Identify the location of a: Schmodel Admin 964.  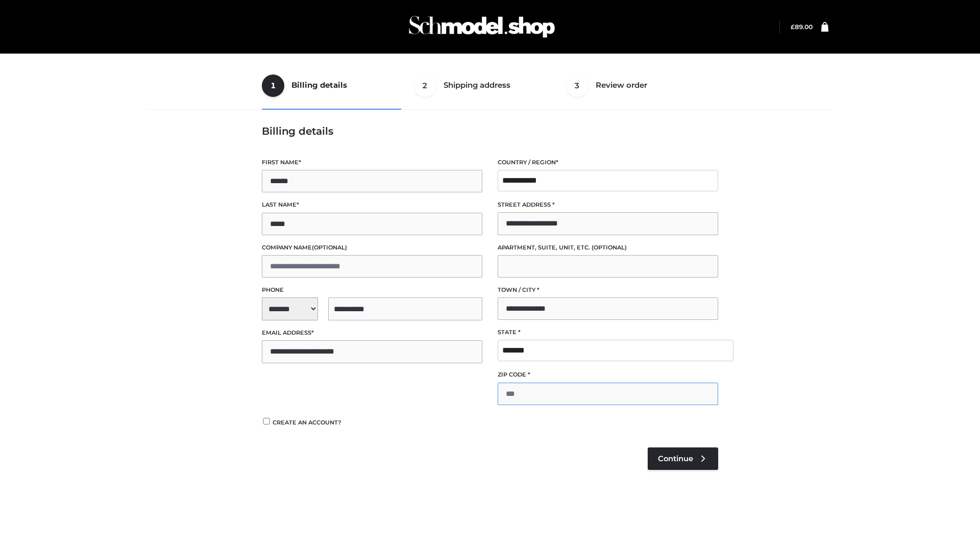
(482, 27).